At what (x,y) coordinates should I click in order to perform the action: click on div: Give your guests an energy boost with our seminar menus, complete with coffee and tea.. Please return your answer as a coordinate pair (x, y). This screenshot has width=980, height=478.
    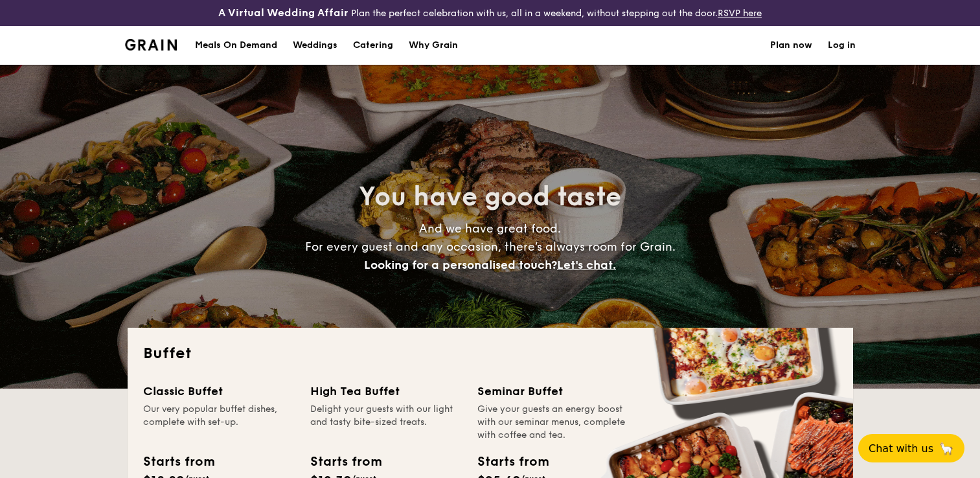
    Looking at the image, I should click on (553, 422).